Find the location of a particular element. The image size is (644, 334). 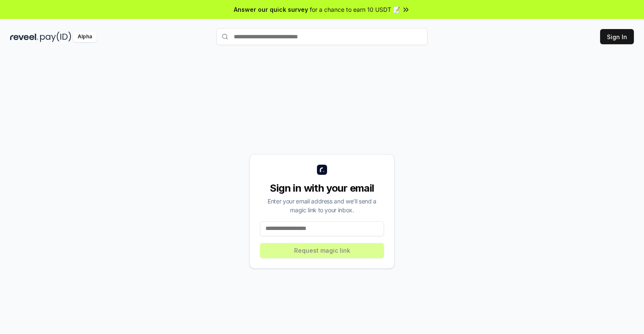

img: pay_id is located at coordinates (55, 37).